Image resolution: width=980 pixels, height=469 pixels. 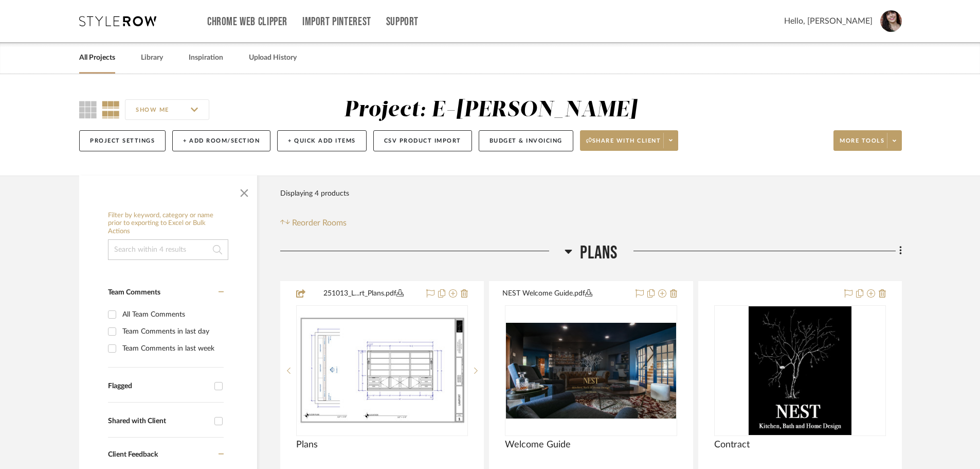 What do you see at coordinates (315, 193) in the screenshot?
I see `div: Displaying 4 products` at bounding box center [315, 193].